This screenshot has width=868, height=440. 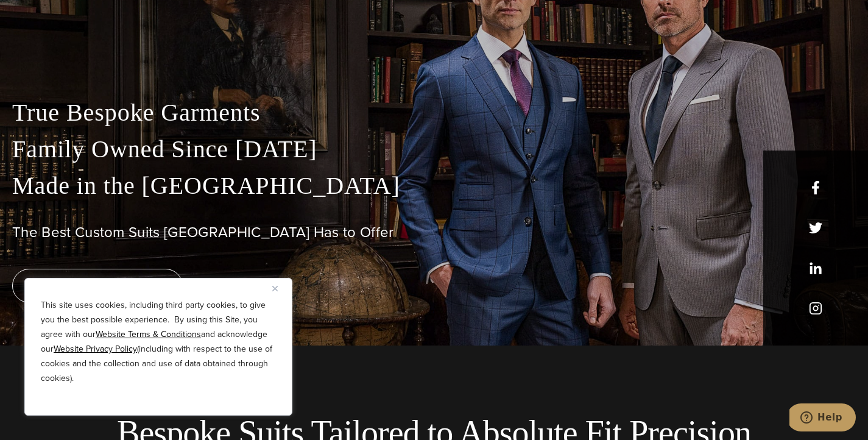 I want to click on a: Website Privacy Policy, so click(x=95, y=349).